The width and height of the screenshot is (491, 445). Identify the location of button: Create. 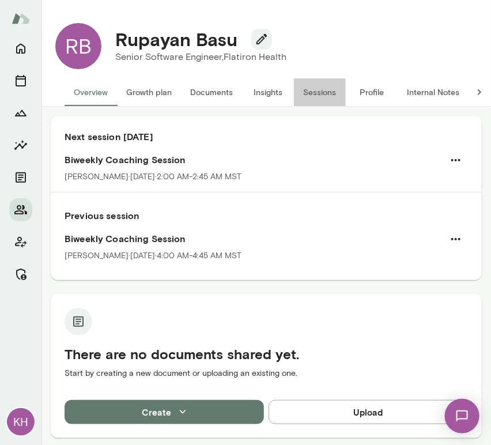
(164, 412).